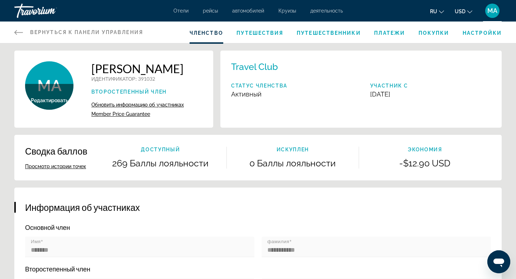  What do you see at coordinates (86, 32) in the screenshot?
I see `span: Вернуться к панели управления` at bounding box center [86, 32].